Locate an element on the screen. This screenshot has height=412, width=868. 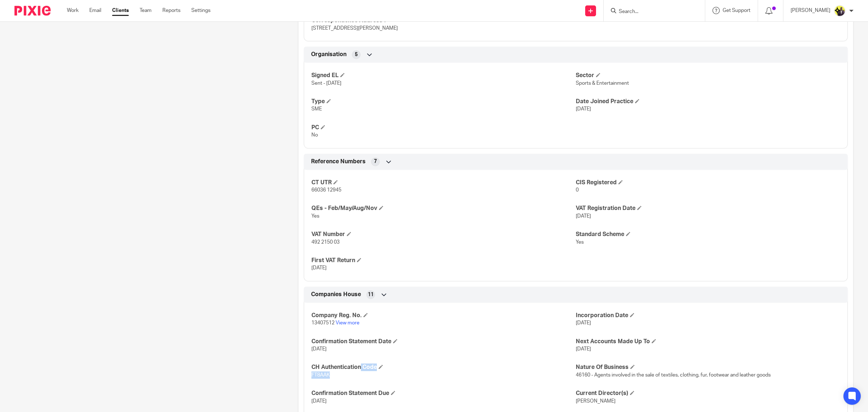
h4: Date Joined Practice is located at coordinates (707, 101).